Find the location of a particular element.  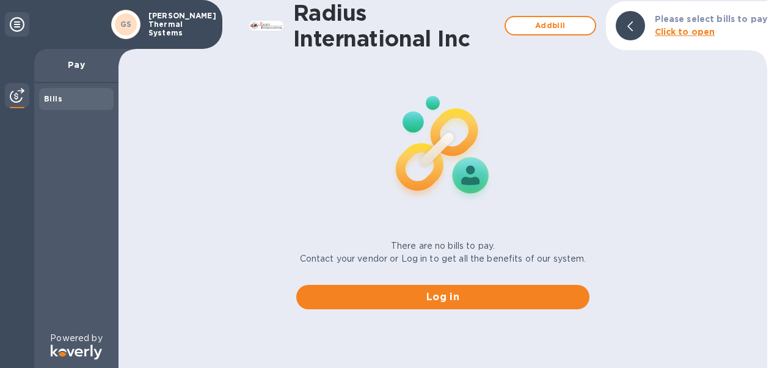

b: Please select bills to pay is located at coordinates (711, 19).